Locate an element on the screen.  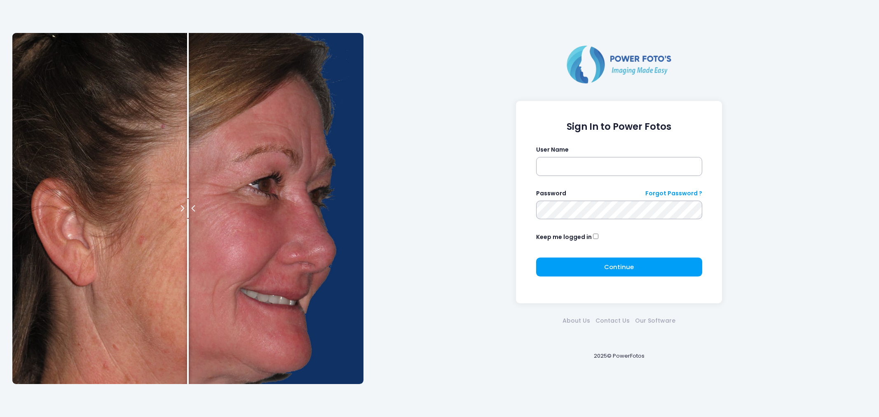
label: User Name is located at coordinates (552, 150).